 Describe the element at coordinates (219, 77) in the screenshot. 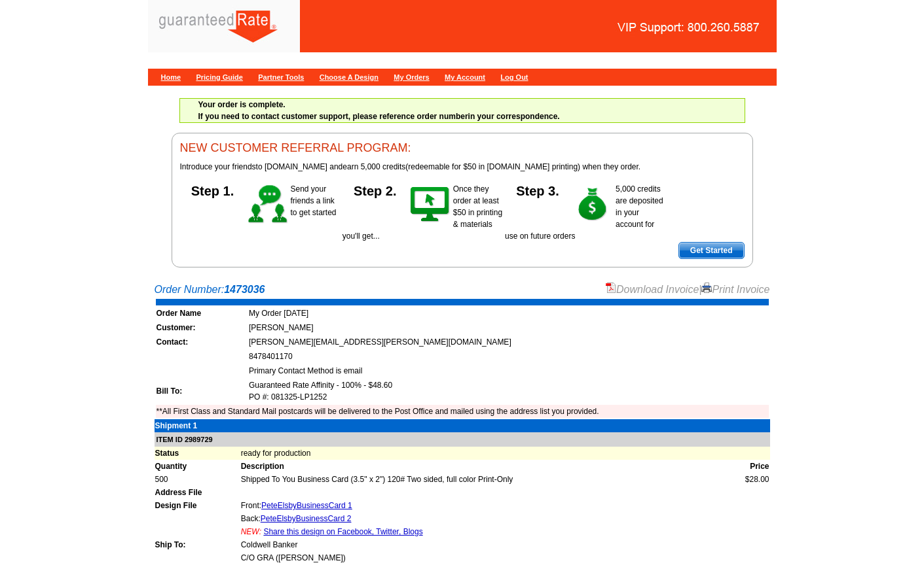

I see `a: Pricing Guide` at that location.